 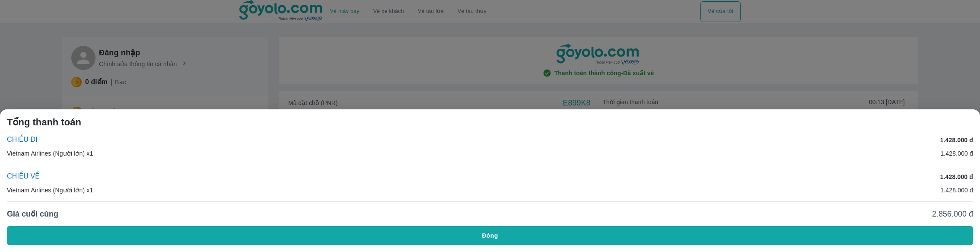 What do you see at coordinates (23, 177) in the screenshot?
I see `p: CHIỀU VỀ` at bounding box center [23, 177].